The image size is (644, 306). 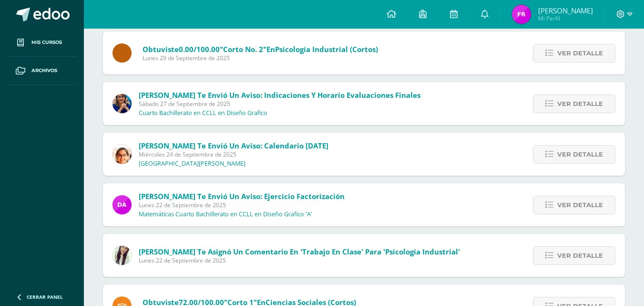 I want to click on a: Archivos, so click(x=42, y=71).